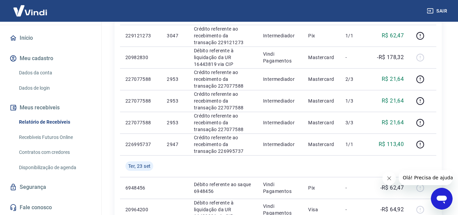 Image resolution: width=458 pixels, height=215 pixels. Describe the element at coordinates (141, 36) in the screenshot. I see `p: 229121273` at that location.